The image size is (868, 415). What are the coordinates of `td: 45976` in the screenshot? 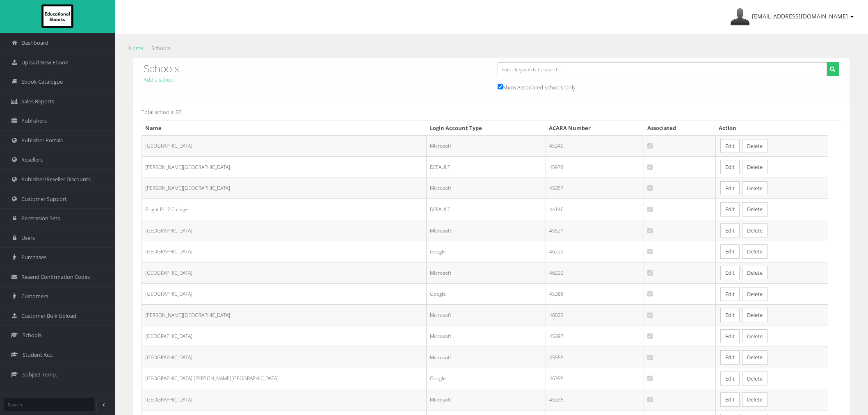 It's located at (595, 168).